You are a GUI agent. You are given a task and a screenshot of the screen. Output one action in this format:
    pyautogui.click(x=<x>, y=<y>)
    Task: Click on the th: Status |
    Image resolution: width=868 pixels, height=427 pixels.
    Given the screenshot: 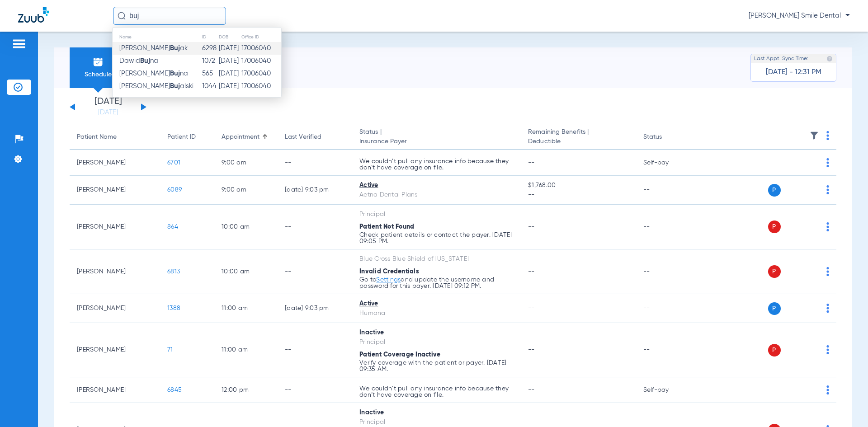 What is the action you would take?
    pyautogui.click(x=436, y=137)
    